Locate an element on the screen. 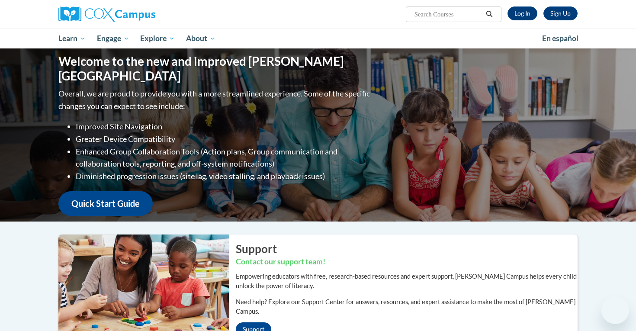  button: Search is located at coordinates (489, 14).